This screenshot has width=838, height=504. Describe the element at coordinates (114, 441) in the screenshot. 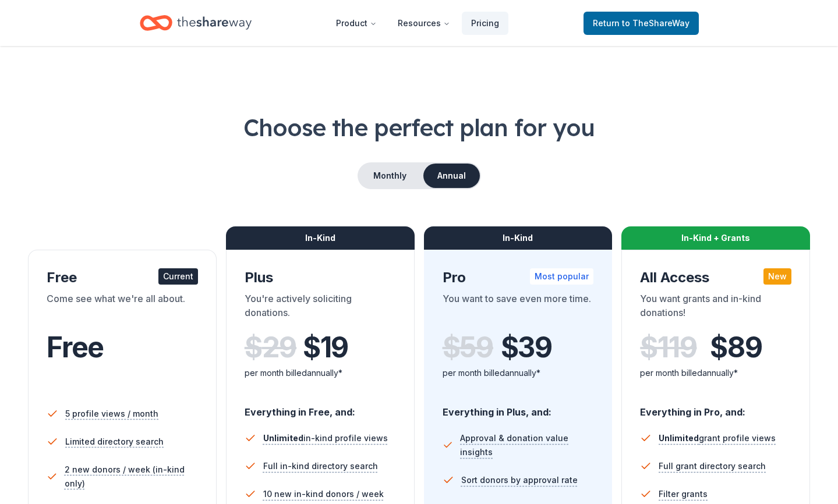

I see `span: Limited directory search` at that location.